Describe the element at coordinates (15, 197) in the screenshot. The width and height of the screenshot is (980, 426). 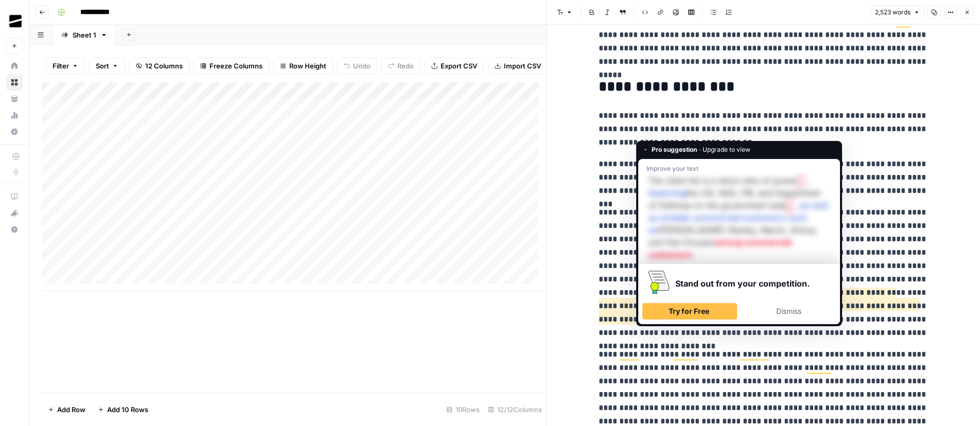
I see `a: AirOps Academy` at that location.